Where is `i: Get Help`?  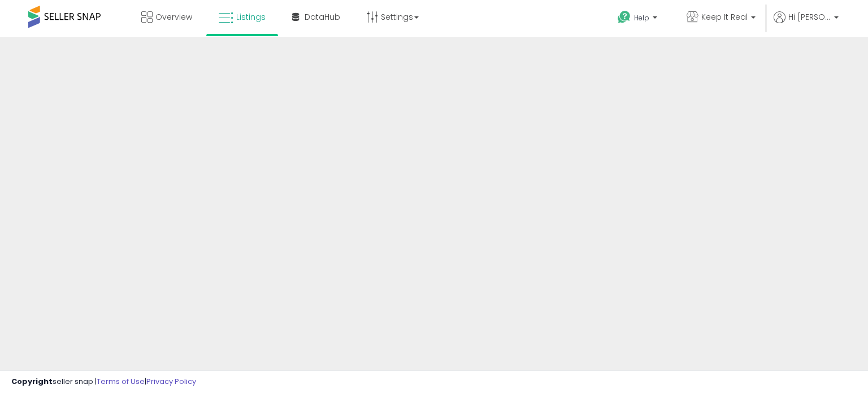
i: Get Help is located at coordinates (624, 17).